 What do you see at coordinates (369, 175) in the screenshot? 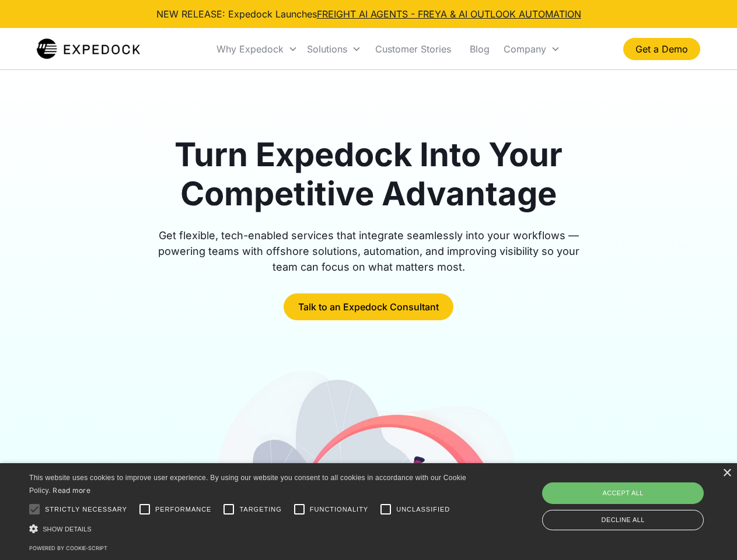
I see `h1: Turn Expedock Into Your Competitive Advantage` at bounding box center [369, 175].